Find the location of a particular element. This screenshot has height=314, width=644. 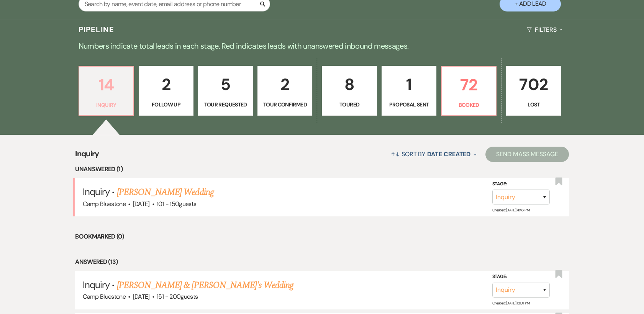

p: Booked is located at coordinates (469, 105).